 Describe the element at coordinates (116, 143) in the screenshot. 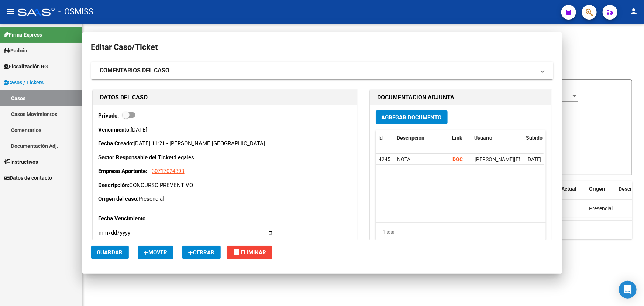

I see `strong: Fecha Creado:` at that location.